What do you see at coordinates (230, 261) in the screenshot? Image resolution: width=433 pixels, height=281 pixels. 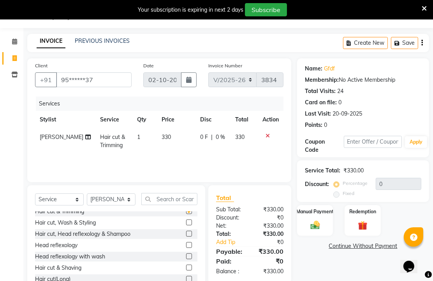 I see `div: Paid:` at bounding box center [230, 261].